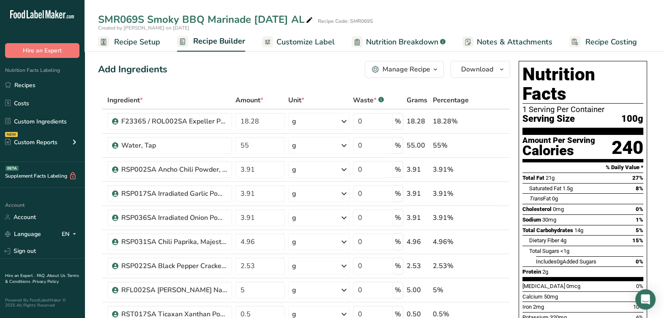 This screenshot has height=318, width=664. I want to click on div: 18.28%, so click(451, 121).